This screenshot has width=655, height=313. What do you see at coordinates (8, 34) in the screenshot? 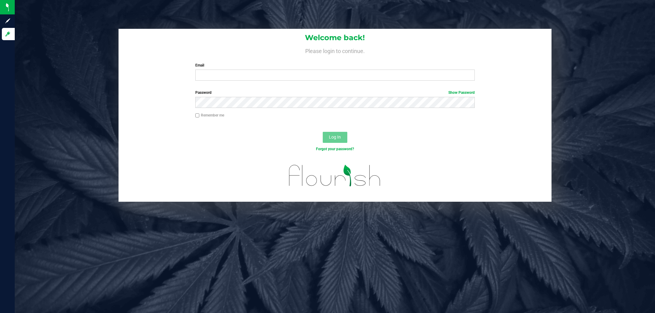
I see `inline-svg: Log in` at bounding box center [8, 34].